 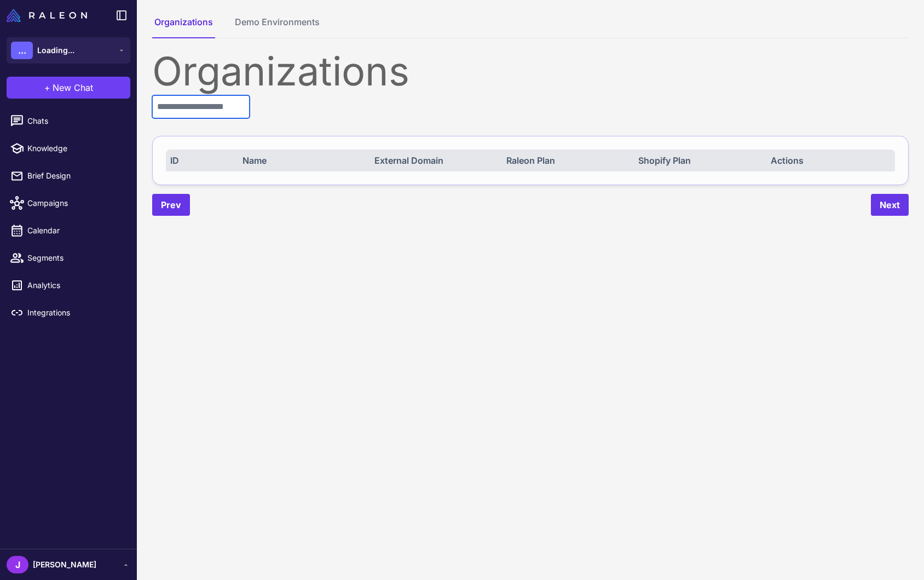 I want to click on span: Knowledge, so click(x=75, y=148).